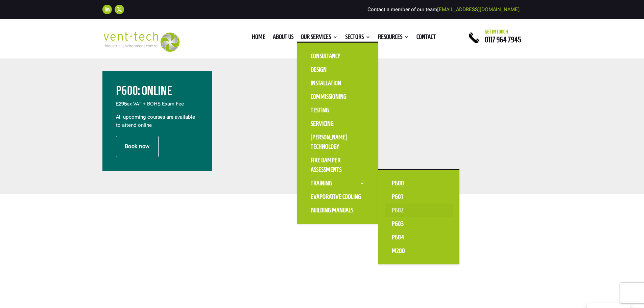 Image resolution: width=644 pixels, height=308 pixels. Describe the element at coordinates (157, 121) in the screenshot. I see `p: All upcoming courses are available to attend online` at that location.